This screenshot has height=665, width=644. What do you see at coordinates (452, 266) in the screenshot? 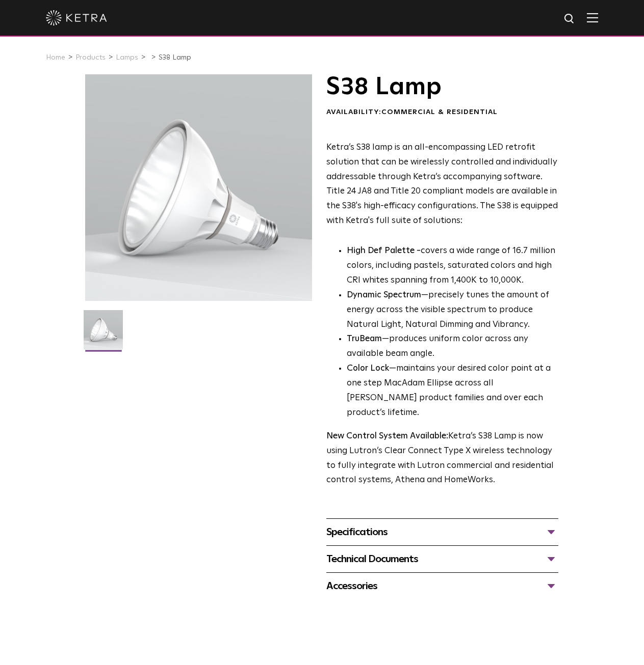
I see `p: covers a wide range of 16.7 million colors, including pastels, saturated colors and high CRI whit...` at bounding box center [452, 266].